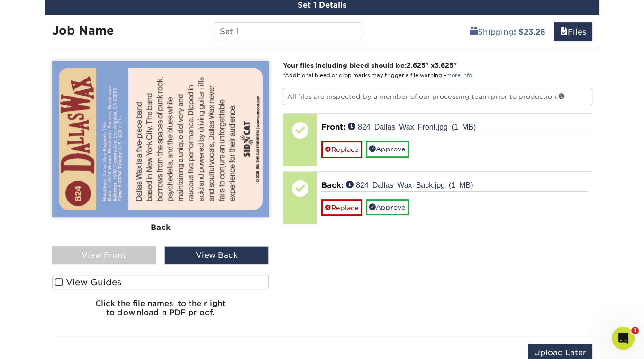 Image resolution: width=644 pixels, height=359 pixels. Describe the element at coordinates (437, 97) in the screenshot. I see `p: All files are inspected by a member of our processing team prior to production.` at that location.